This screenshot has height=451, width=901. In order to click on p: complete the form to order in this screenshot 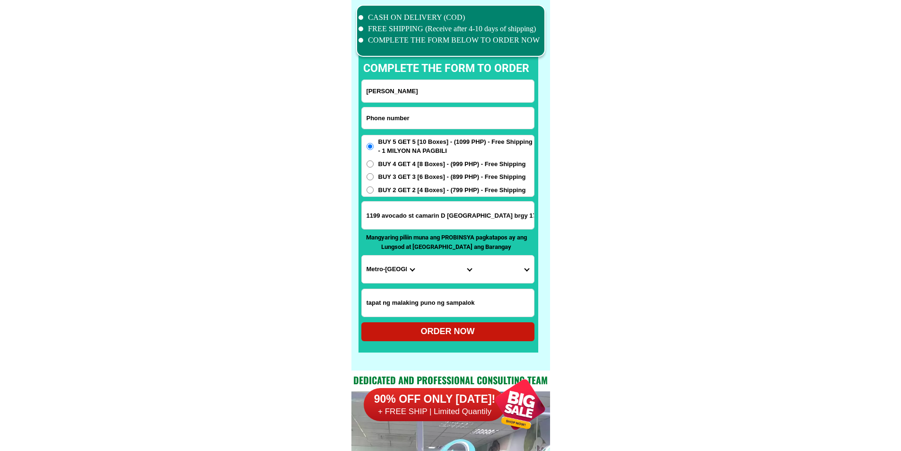, I will do `click(446, 69)`.